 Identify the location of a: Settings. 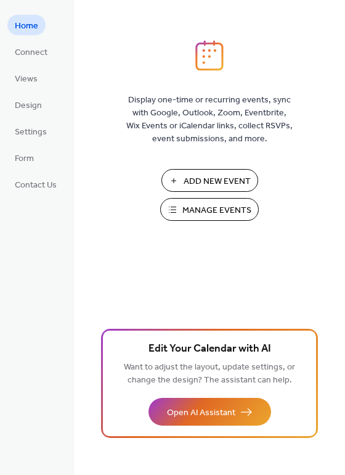
(31, 131).